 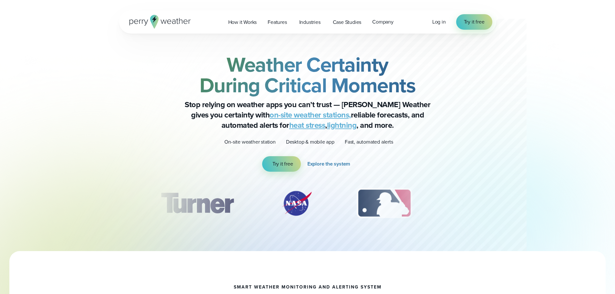 I want to click on img: Turner-Construction_1.svg, so click(x=197, y=203).